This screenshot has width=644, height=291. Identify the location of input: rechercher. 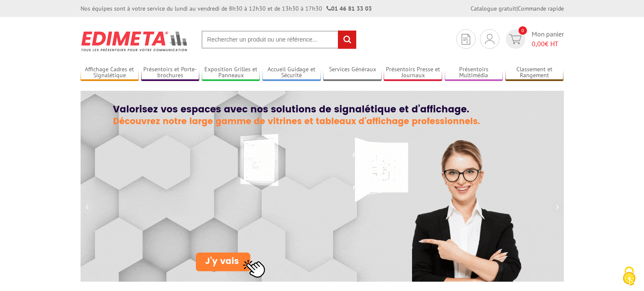
(347, 39).